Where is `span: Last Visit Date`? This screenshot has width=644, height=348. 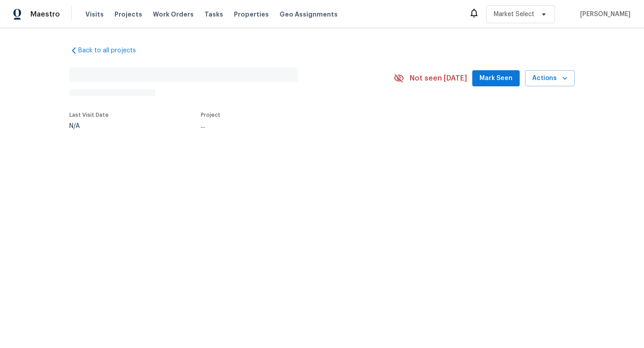 span: Last Visit Date is located at coordinates (89, 115).